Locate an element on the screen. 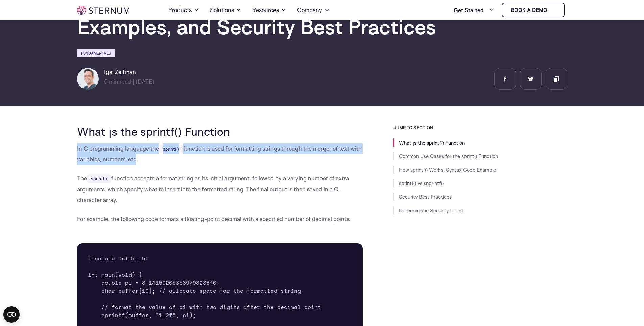 Image resolution: width=644 pixels, height=326 pixels. a: Security Best Practices is located at coordinates (425, 197).